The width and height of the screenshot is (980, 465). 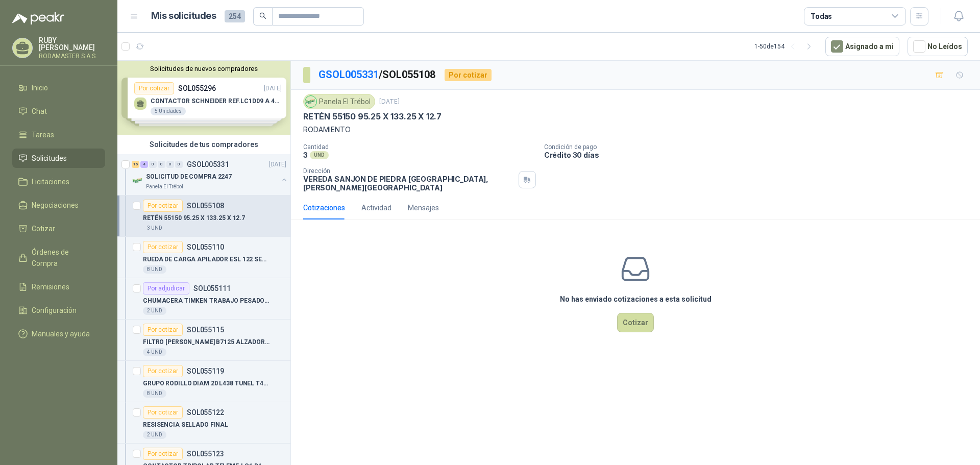 What do you see at coordinates (59, 88) in the screenshot?
I see `a: Inicio` at bounding box center [59, 88].